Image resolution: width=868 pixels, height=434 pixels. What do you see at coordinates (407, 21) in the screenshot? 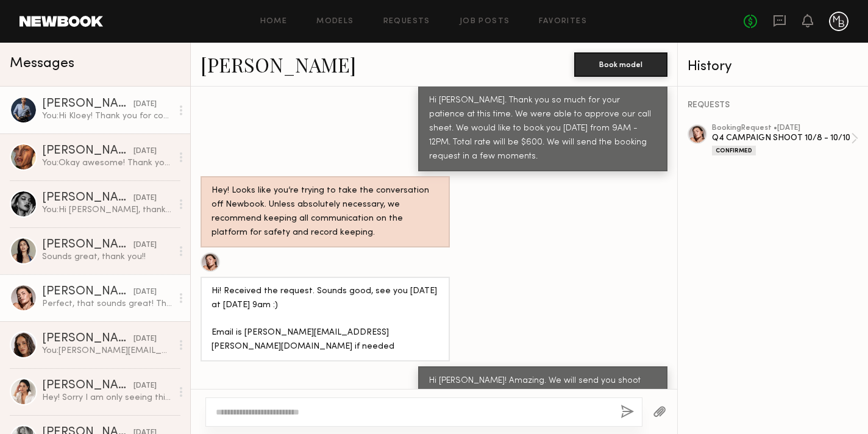
I see `a: Requests` at bounding box center [407, 21].